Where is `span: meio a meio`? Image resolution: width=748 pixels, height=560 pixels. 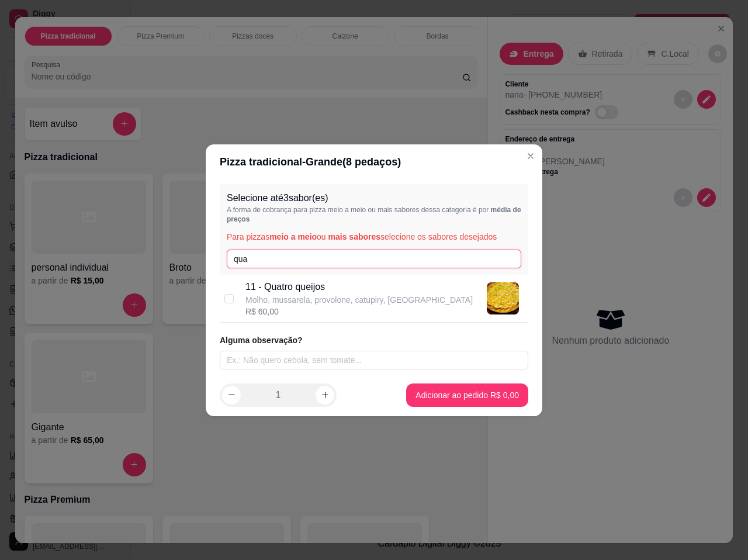
span: meio a meio is located at coordinates (293, 237).